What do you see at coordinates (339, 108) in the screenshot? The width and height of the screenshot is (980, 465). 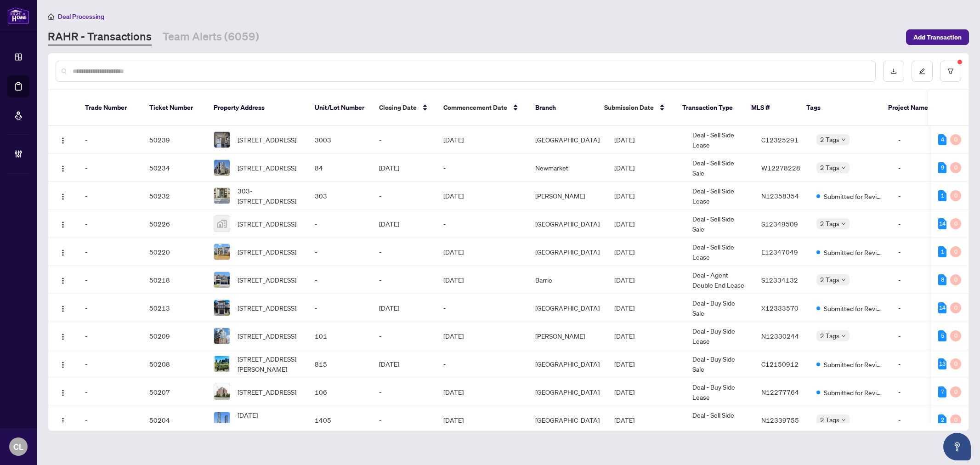 I see `th: Unit/Lot Number` at bounding box center [339, 108].